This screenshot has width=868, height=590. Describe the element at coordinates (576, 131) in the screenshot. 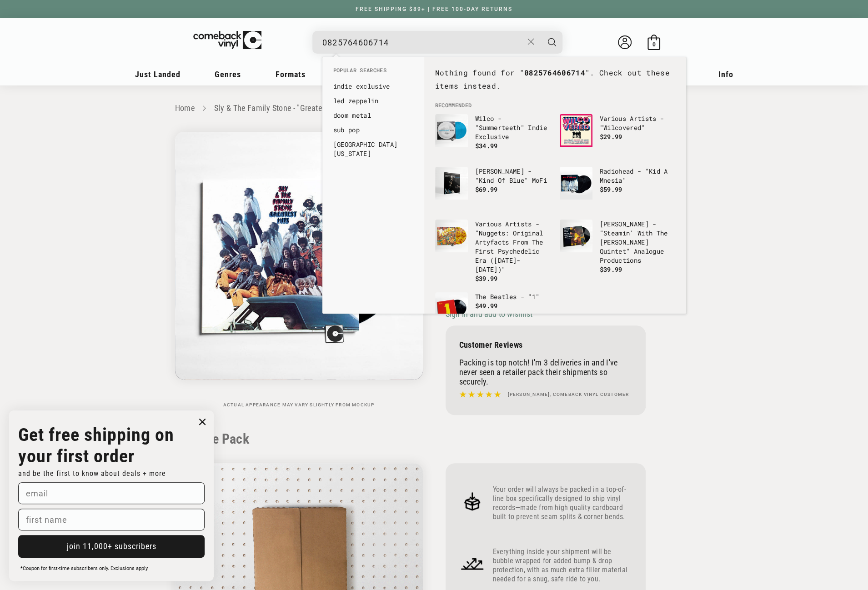

I see `img: Various Artists - "Wilcovered"` at that location.